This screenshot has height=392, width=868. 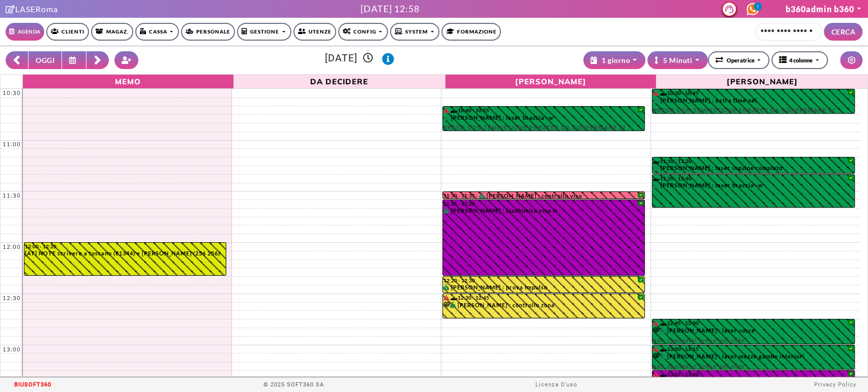 What do you see at coordinates (339, 81) in the screenshot?
I see `span: Da Decidere` at bounding box center [339, 81].